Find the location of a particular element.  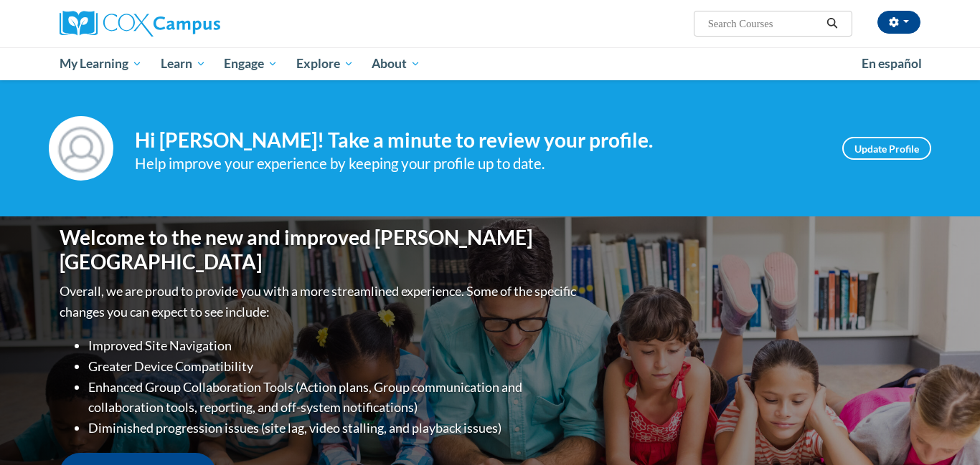

li: Improved Site Navigation is located at coordinates (334, 345).